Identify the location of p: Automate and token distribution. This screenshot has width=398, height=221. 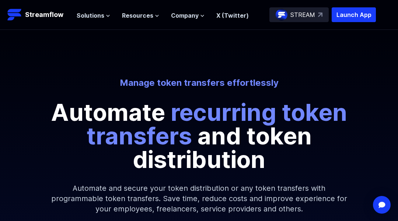
(199, 136).